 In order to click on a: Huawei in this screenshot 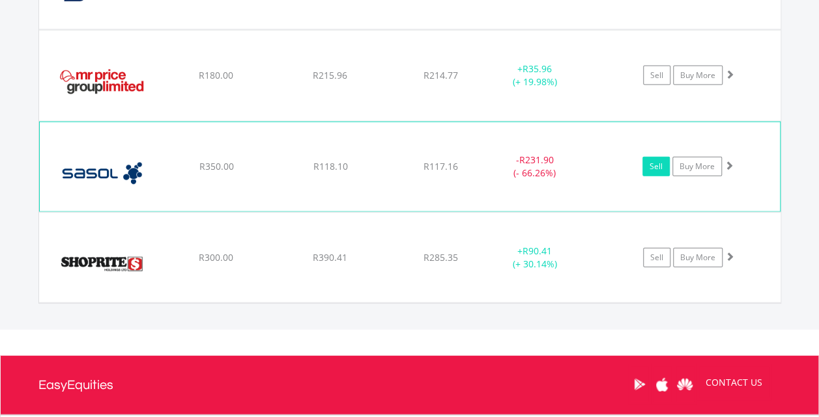, I will do `click(684, 385)`.